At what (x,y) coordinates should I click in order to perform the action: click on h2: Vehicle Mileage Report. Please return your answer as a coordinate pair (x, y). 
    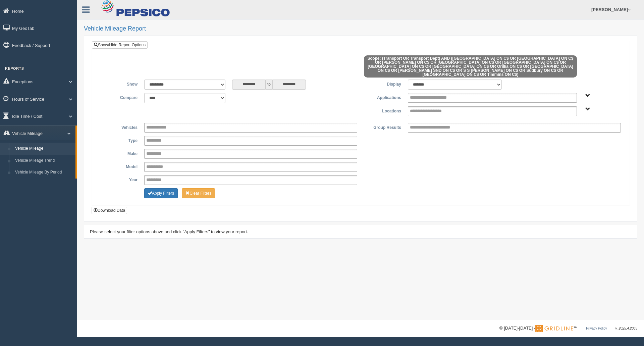
    Looking at the image, I should click on (361, 29).